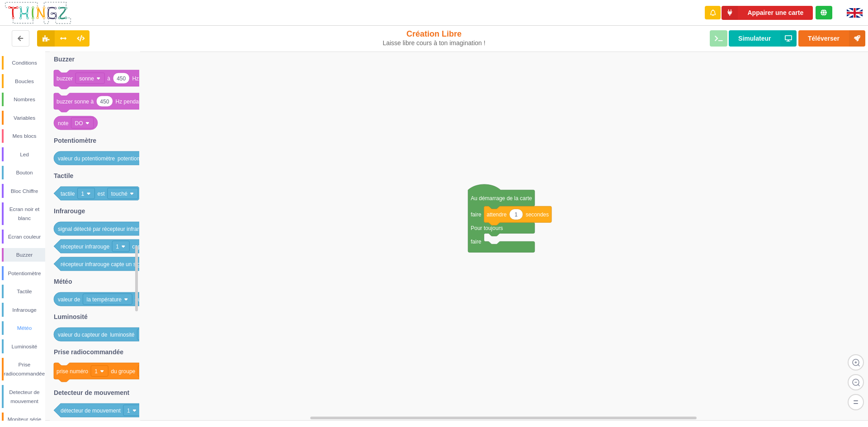 This screenshot has width=868, height=427. I want to click on text: valeur de, so click(69, 299).